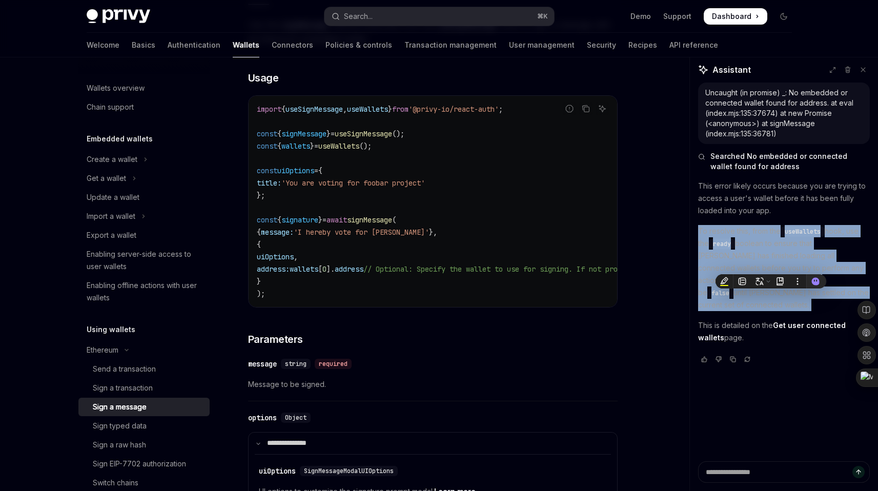  I want to click on span: await, so click(337, 220).